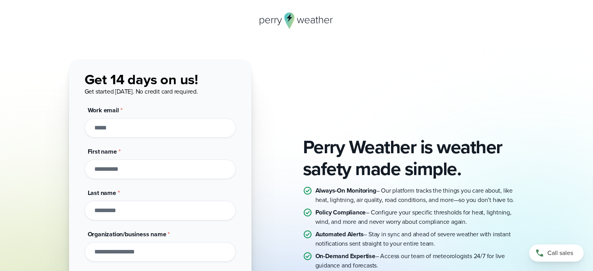  I want to click on h2: Perry Weather is weather safety made simple., so click(414, 158).